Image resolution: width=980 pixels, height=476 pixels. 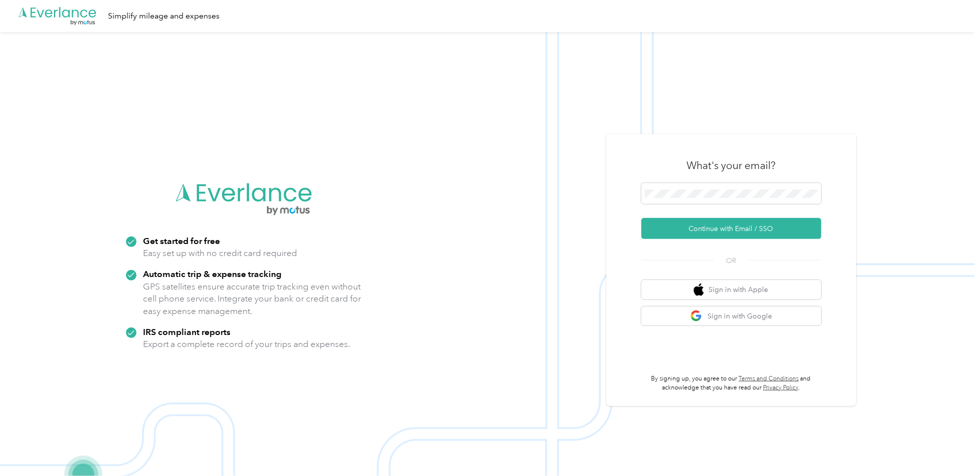 What do you see at coordinates (182, 240) in the screenshot?
I see `strong: Get started for free` at bounding box center [182, 240].